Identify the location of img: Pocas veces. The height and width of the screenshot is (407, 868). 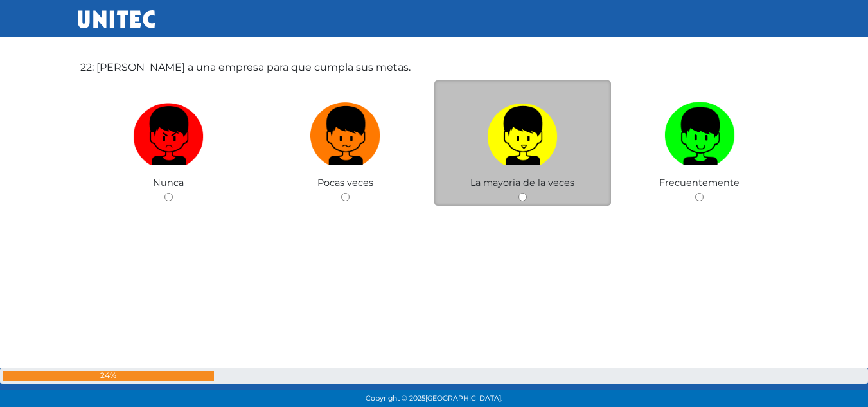
(346, 130).